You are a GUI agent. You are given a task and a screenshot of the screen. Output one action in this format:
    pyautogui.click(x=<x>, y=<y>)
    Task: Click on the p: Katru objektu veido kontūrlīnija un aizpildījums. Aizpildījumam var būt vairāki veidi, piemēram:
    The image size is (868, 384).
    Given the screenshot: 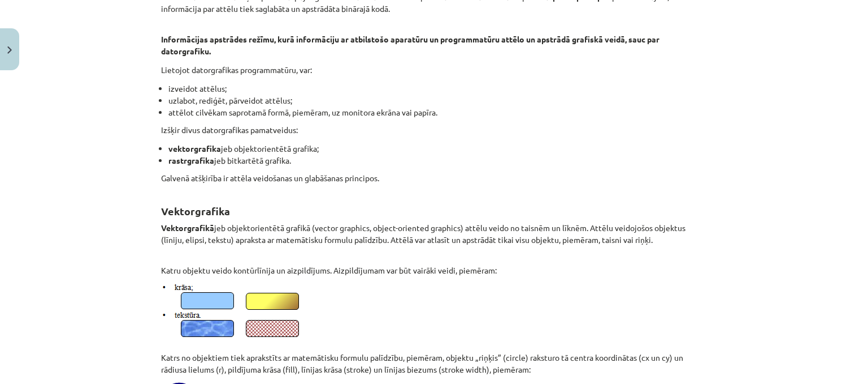 What is the action you would take?
    pyautogui.click(x=434, y=264)
    